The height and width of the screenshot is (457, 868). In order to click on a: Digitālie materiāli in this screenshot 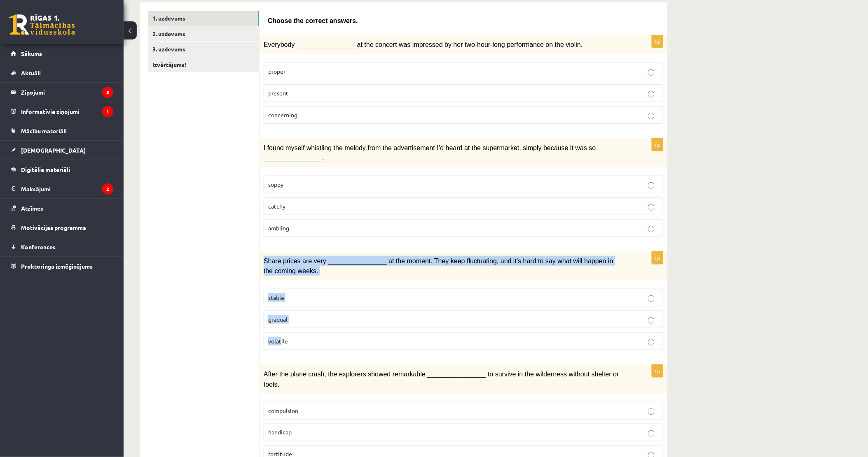, I will do `click(62, 170)`.